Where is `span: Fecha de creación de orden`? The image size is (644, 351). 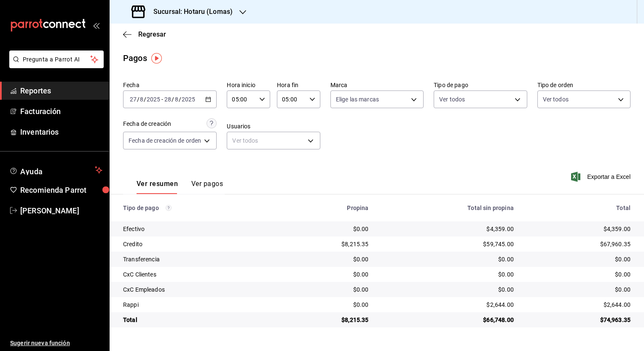
span: Fecha de creación de orden is located at coordinates (165, 141).